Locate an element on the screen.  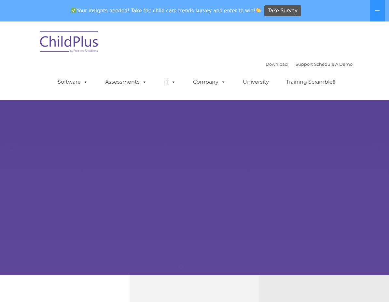
a: IT is located at coordinates (170, 82).